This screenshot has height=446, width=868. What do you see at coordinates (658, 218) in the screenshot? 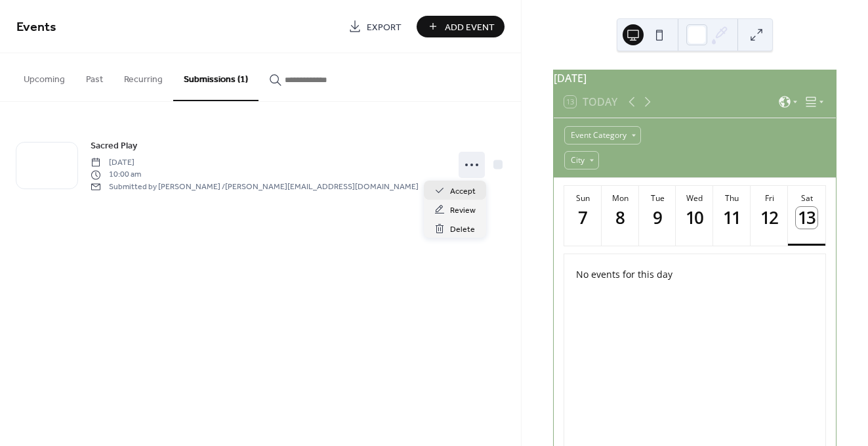
I see `div: 9` at bounding box center [658, 218].